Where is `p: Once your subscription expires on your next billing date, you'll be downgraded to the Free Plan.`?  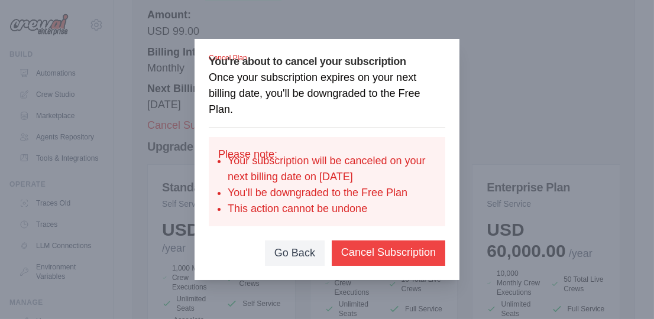 p: Once your subscription expires on your next billing date, you'll be downgraded to the Free Plan. is located at coordinates (327, 93).